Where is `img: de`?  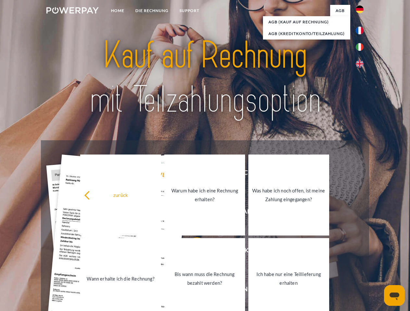
img: de is located at coordinates (359, 9).